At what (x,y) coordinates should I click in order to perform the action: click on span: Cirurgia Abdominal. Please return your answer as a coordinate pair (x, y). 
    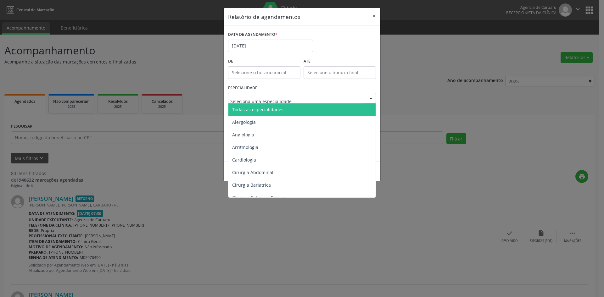
    Looking at the image, I should click on (252, 172).